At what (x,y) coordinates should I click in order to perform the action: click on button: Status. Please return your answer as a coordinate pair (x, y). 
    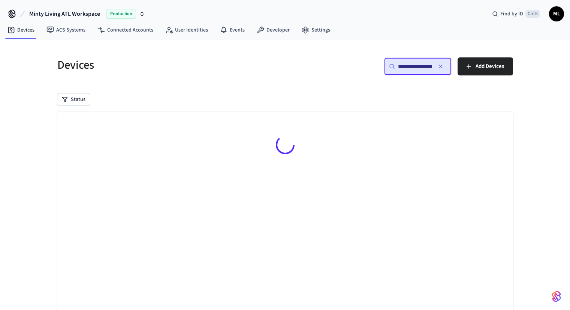
    Looking at the image, I should click on (74, 99).